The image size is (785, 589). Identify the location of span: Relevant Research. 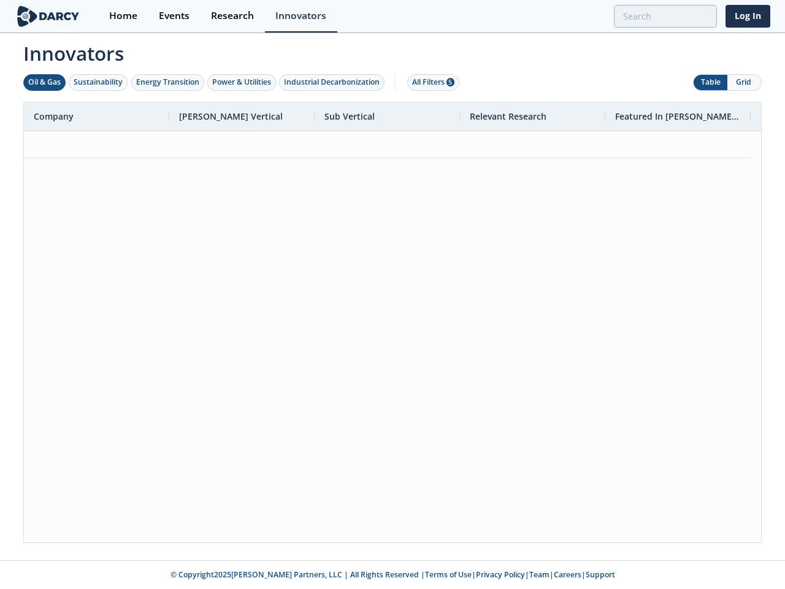
(508, 116).